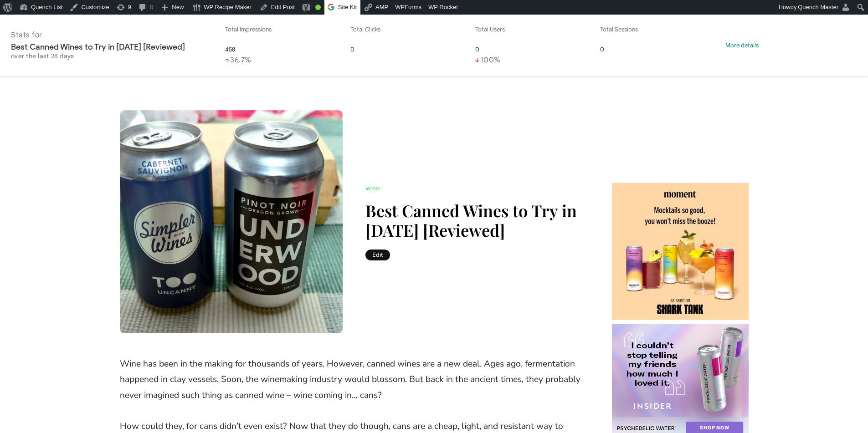  What do you see at coordinates (373, 189) in the screenshot?
I see `a: Wine` at bounding box center [373, 189].